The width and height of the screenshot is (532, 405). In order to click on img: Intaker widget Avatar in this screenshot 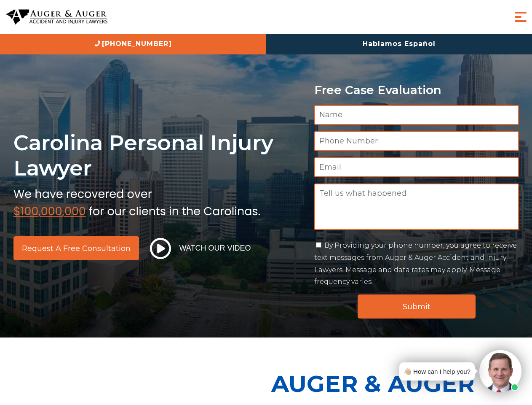, I will do `click(500, 371)`.